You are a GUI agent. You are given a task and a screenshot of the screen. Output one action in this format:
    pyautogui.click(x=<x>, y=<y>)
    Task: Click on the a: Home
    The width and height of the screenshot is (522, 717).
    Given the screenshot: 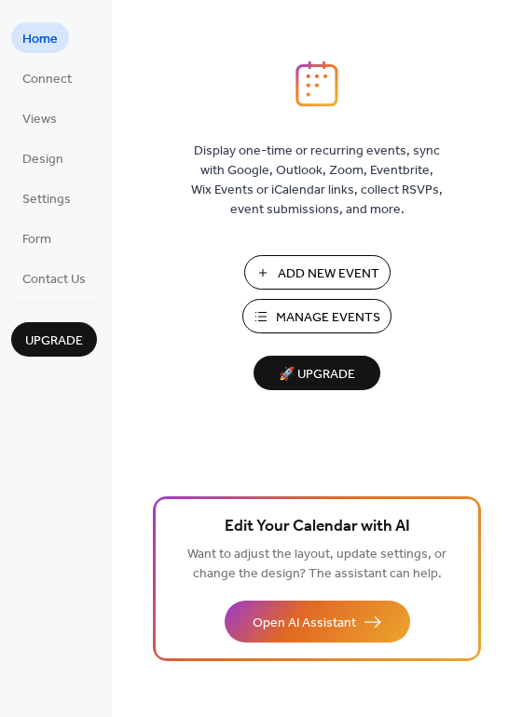 What is the action you would take?
    pyautogui.click(x=40, y=37)
    